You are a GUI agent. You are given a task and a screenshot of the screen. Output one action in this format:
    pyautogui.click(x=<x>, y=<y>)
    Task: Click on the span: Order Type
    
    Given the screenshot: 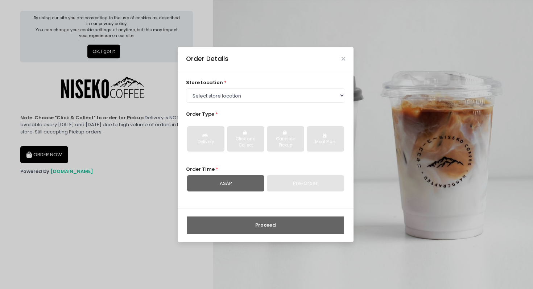 What is the action you would take?
    pyautogui.click(x=200, y=114)
    